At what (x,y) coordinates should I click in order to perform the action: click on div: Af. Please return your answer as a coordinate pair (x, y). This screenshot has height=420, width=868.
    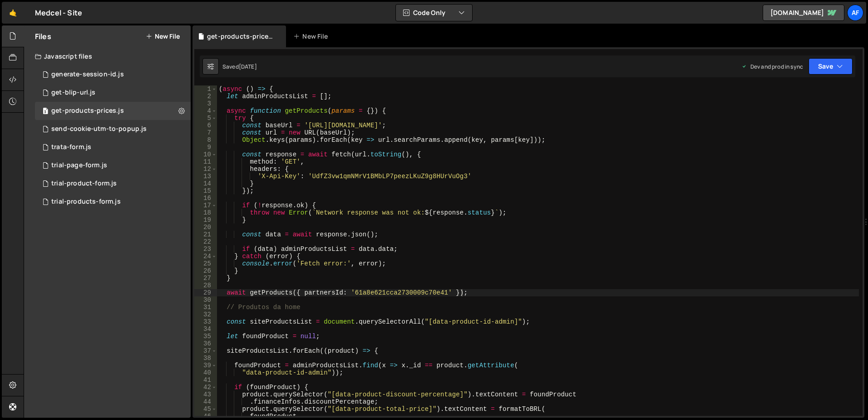
    Looking at the image, I should click on (856, 13).